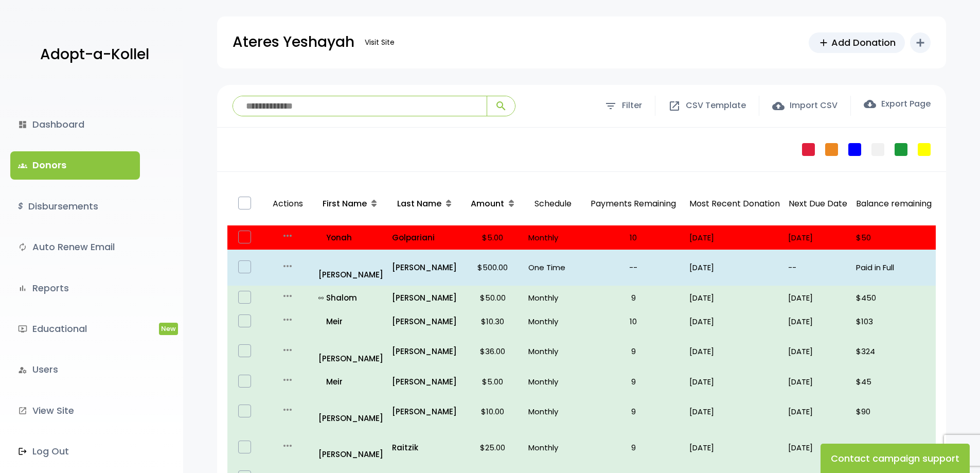 The width and height of the screenshot is (980, 473). I want to click on p: Adopt-a-Kollel, so click(95, 55).